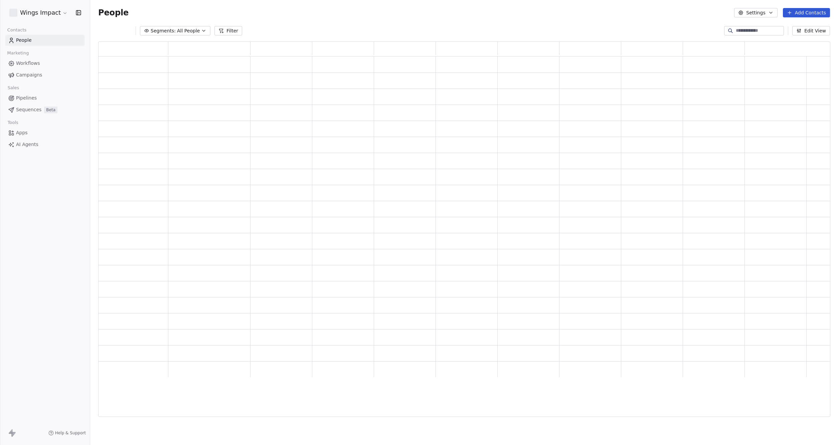  What do you see at coordinates (17, 30) in the screenshot?
I see `span: Contacts` at bounding box center [17, 30].